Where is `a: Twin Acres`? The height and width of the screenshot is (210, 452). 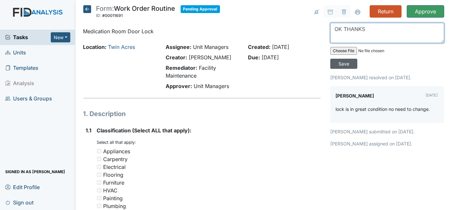 a: Twin Acres is located at coordinates (122, 47).